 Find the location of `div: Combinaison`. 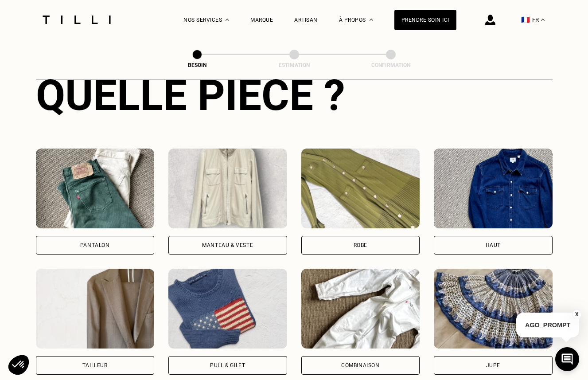

div: Combinaison is located at coordinates (360, 366).